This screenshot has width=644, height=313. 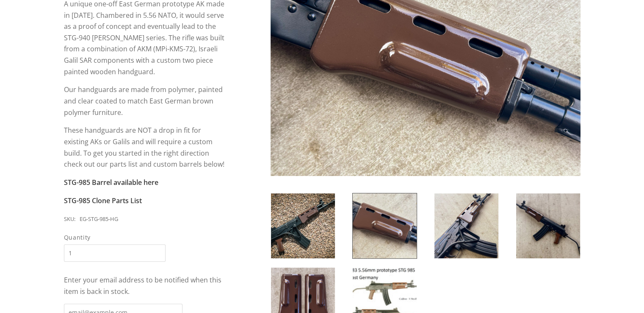 I want to click on input: Quantity, so click(x=115, y=252).